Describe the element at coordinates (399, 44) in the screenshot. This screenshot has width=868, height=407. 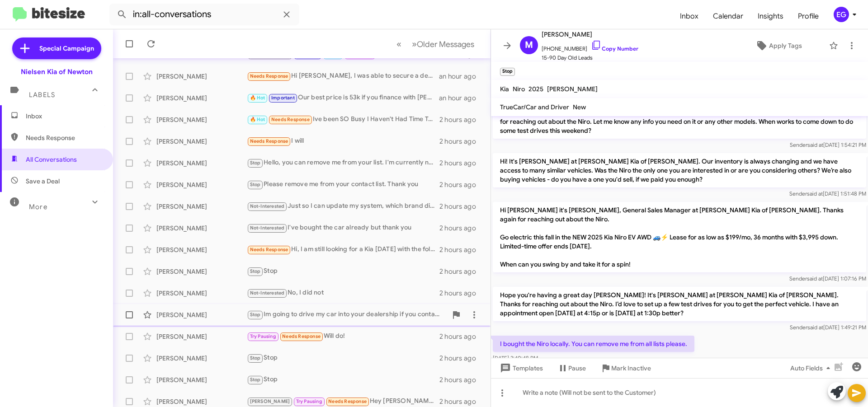
I see `button: Previous` at that location.